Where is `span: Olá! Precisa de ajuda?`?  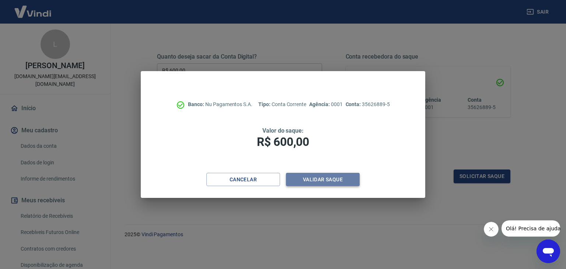
span: Olá! Precisa de ajuda? is located at coordinates (33, 8).